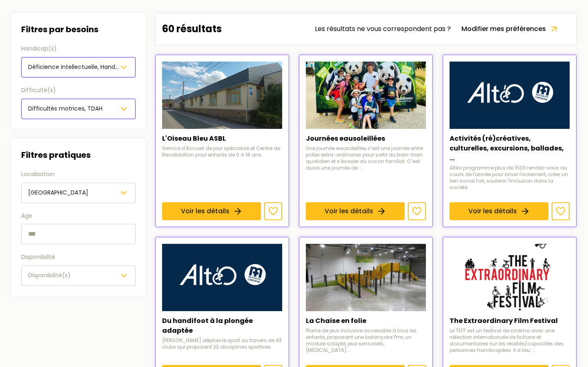 The height and width of the screenshot is (367, 588). I want to click on span: Difficultés motrices, TDAH, so click(65, 108).